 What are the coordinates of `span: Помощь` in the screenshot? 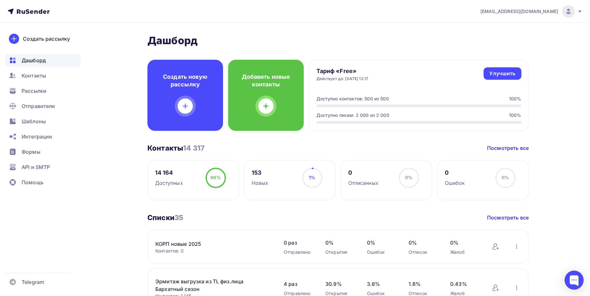 It's located at (32, 182).